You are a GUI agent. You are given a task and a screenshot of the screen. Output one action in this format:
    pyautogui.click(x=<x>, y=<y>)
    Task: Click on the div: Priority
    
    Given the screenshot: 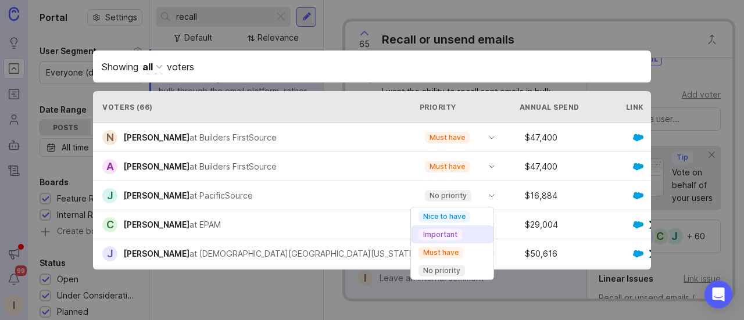 What is the action you would take?
    pyautogui.click(x=458, y=107)
    